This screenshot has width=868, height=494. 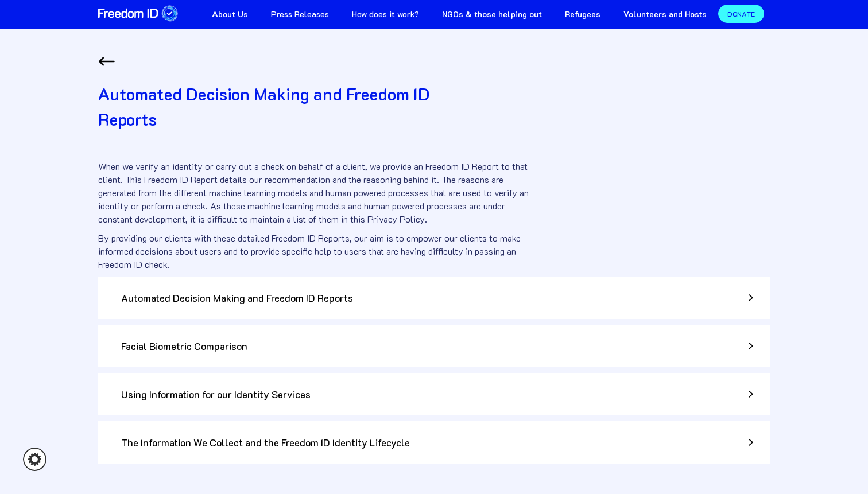 I want to click on a: Facial Biometric Comparison, so click(x=434, y=346).